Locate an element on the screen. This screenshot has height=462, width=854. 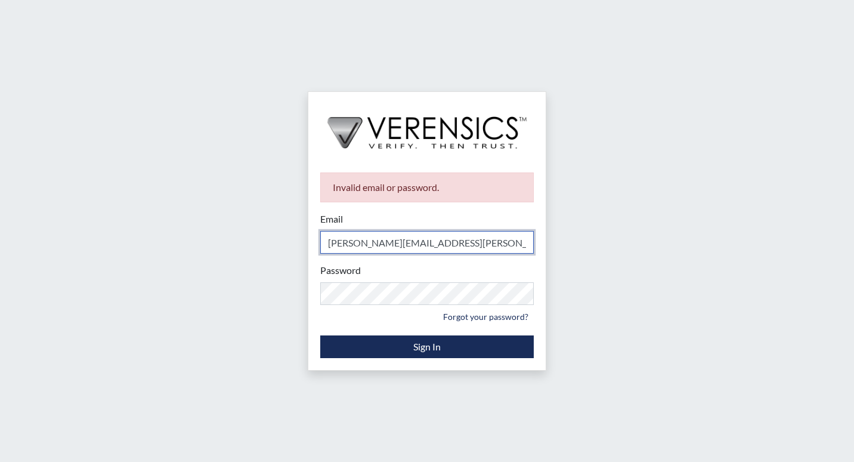
img: logo-wide-black.2aad4157.png is located at coordinates (427, 126).